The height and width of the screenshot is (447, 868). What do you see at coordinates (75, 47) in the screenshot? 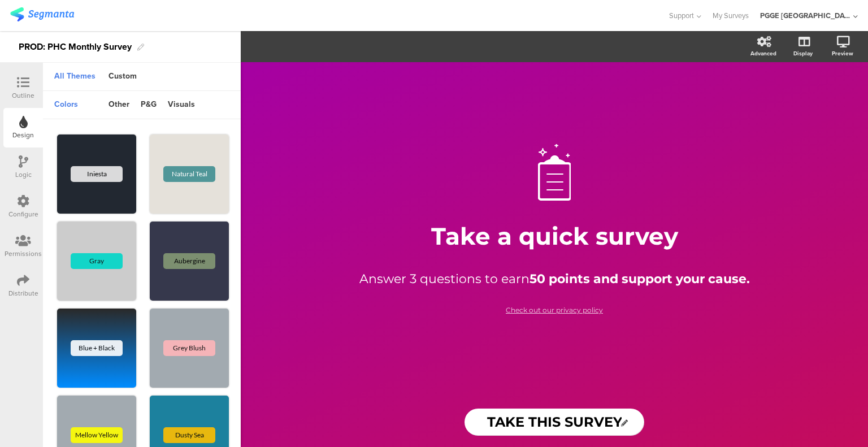
I see `div: PROD: PHC Monthly Survey` at bounding box center [75, 47].